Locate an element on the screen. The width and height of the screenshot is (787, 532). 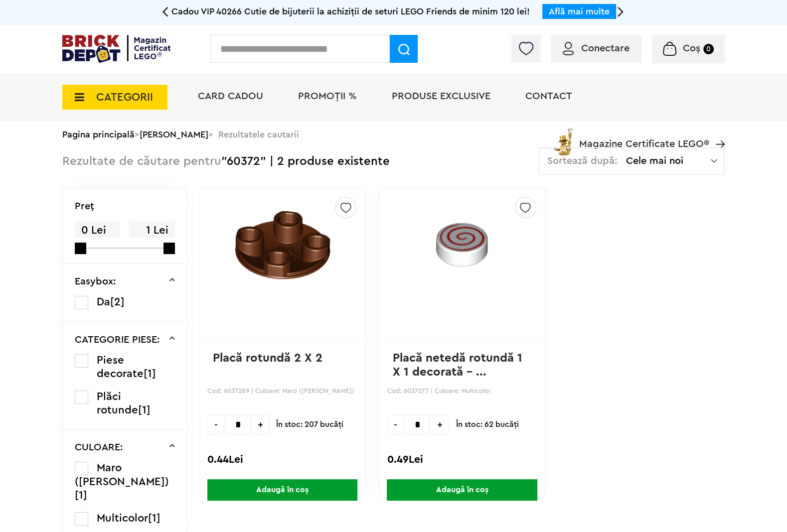
a: Magazine Certificate LEGO® is located at coordinates (717, 131).